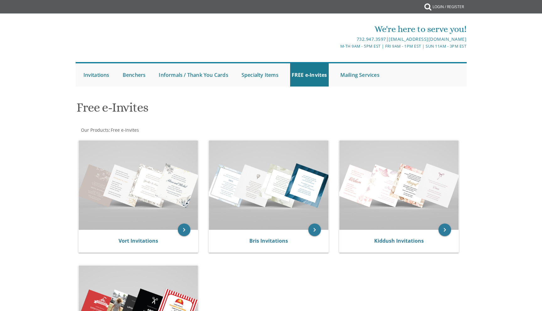  I want to click on a: Informals / Thank You Cards, so click(193, 75).